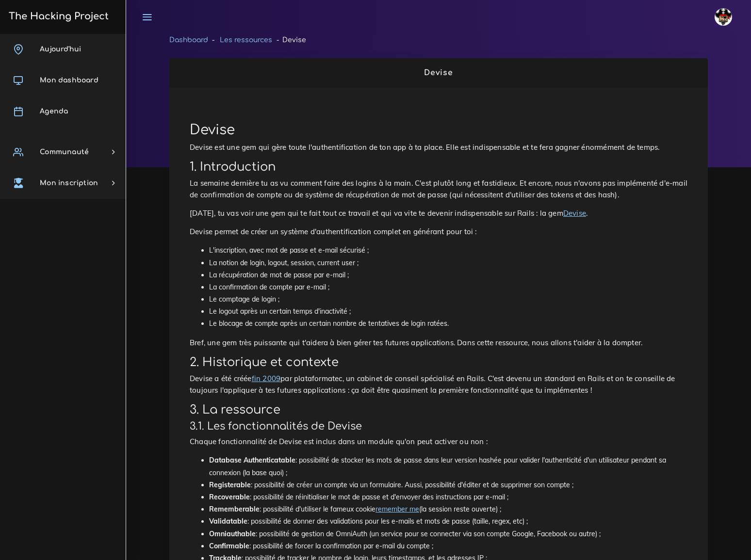  Describe the element at coordinates (449, 546) in the screenshot. I see `li: : possibilité de forcer la confirmation par e-mail du compte ;` at that location.